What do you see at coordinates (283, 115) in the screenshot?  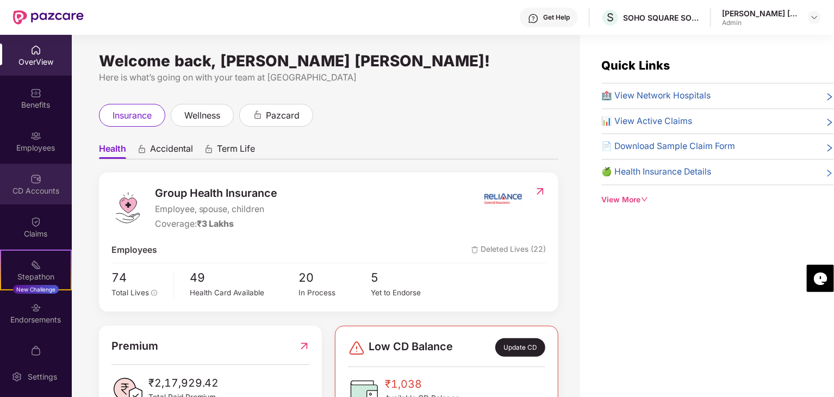 I see `span: pazcard` at bounding box center [283, 115].